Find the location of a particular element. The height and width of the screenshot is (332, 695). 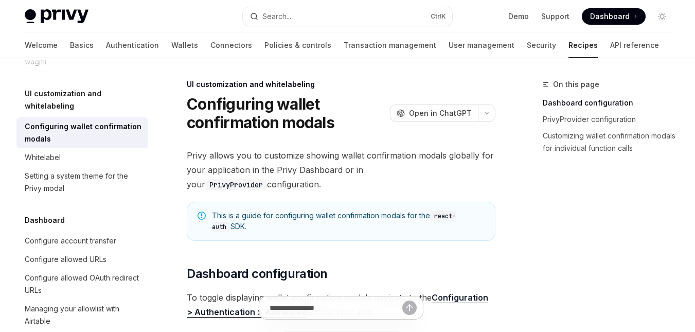

a: Connectors is located at coordinates (231, 45).